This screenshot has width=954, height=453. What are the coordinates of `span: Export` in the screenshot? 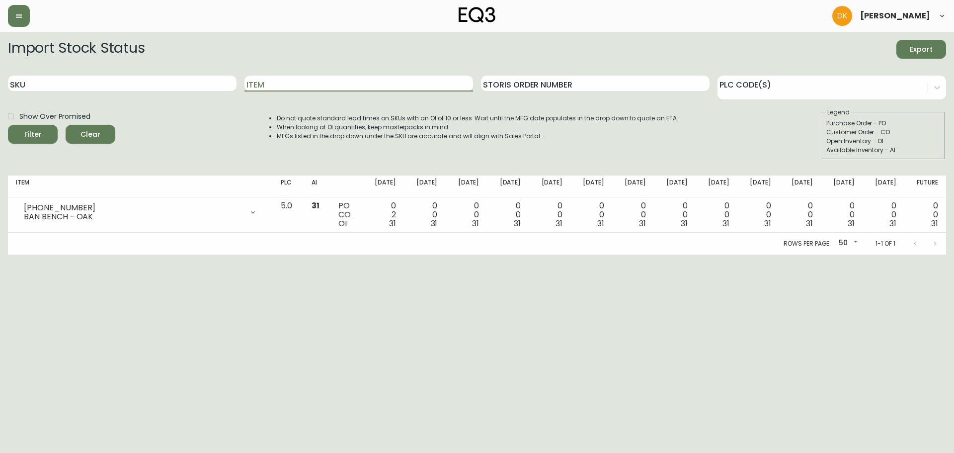 It's located at (921, 49).